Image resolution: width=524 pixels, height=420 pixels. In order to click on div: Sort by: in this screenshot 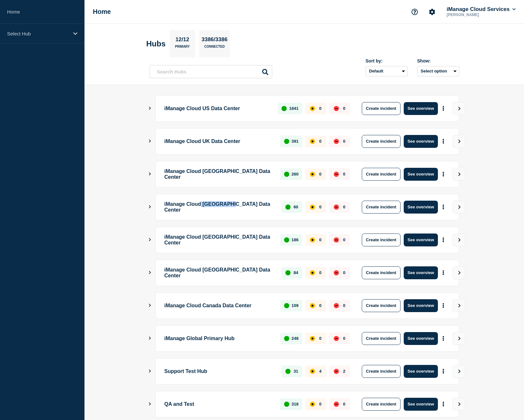, I will do `click(387, 61)`.